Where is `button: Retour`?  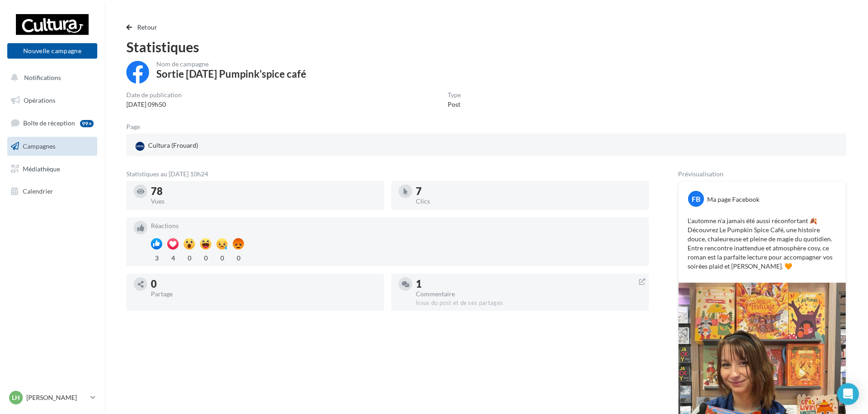
button: Retour is located at coordinates (144, 27).